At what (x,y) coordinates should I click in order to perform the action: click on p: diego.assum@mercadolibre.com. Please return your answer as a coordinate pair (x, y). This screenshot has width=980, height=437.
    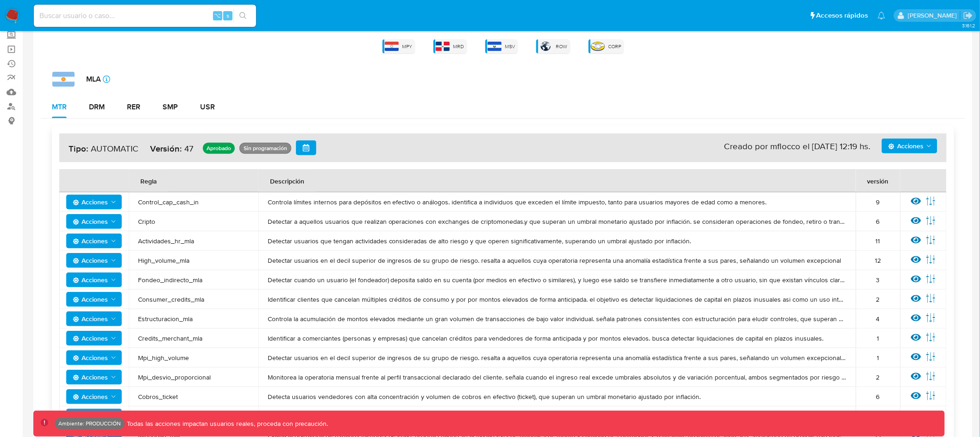
    Looking at the image, I should click on (934, 15).